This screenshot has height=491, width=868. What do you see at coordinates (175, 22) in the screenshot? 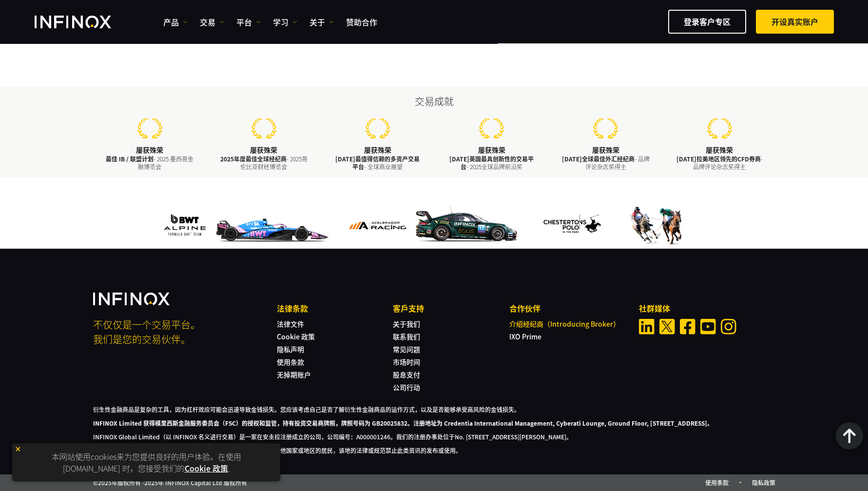
I see `a: 产品` at bounding box center [175, 22].